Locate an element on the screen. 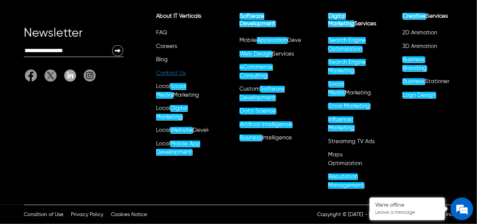 This screenshot has width=477, height=224. a: Cookies Notice is located at coordinates (129, 214).